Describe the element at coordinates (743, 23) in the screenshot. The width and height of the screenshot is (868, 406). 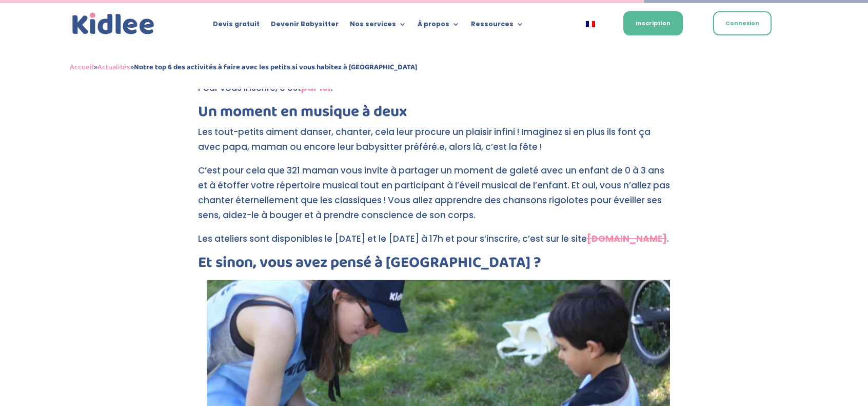
I see `a: Connexion` at that location.